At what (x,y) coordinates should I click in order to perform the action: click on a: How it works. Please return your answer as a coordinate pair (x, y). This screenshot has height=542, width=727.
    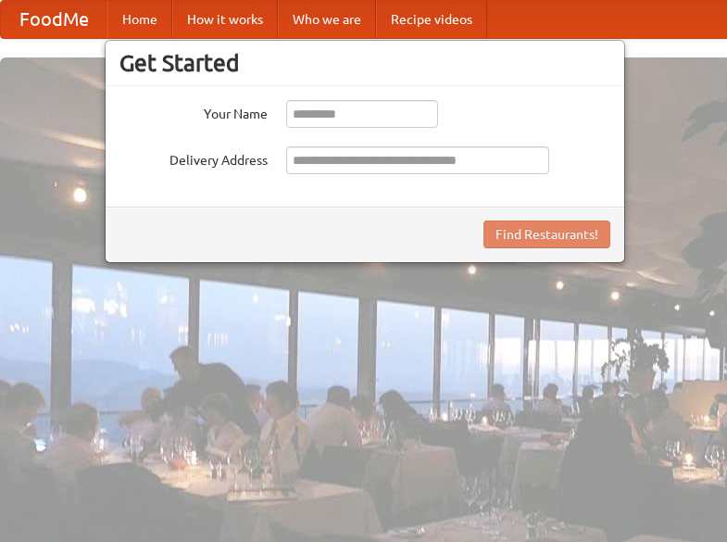
    Looking at the image, I should click on (225, 19).